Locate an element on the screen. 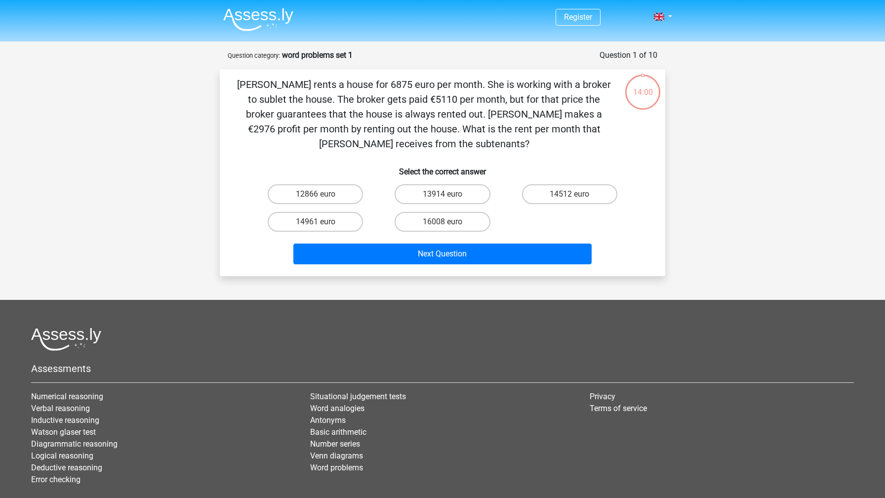 This screenshot has height=498, width=885. a: Basic arithmetic is located at coordinates (338, 432).